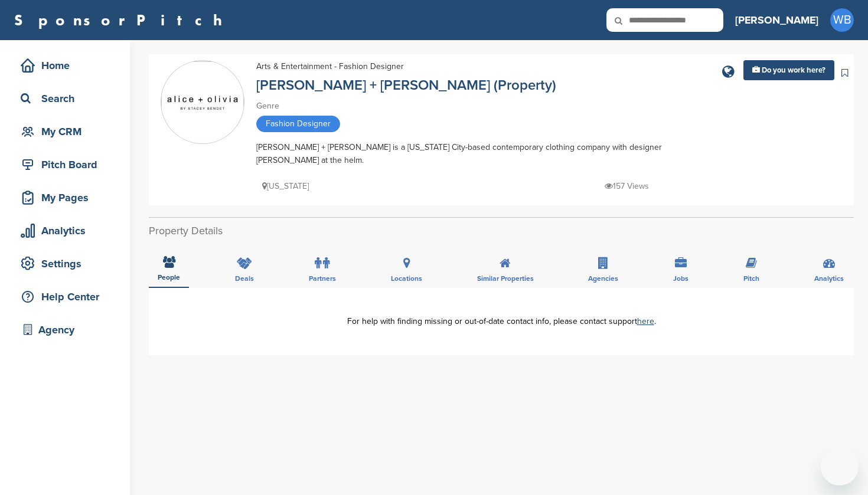 The height and width of the screenshot is (495, 868). What do you see at coordinates (627, 186) in the screenshot?
I see `p: 157 Views` at bounding box center [627, 186].